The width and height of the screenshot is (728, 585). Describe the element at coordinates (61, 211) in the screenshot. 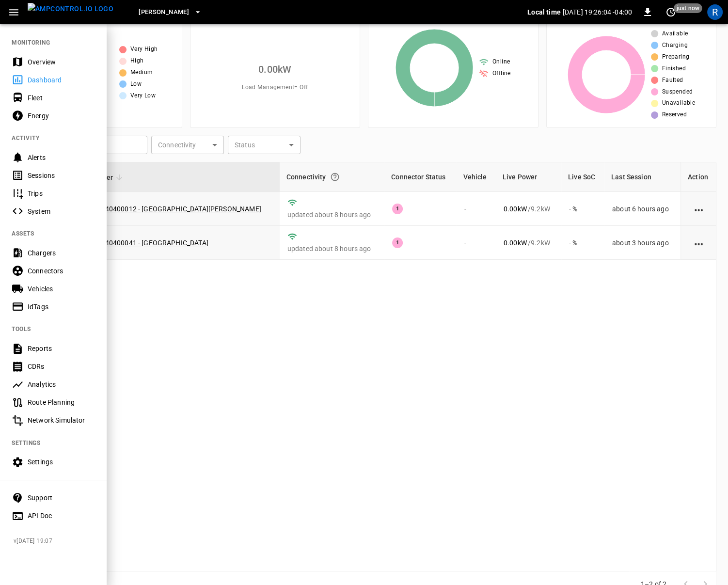

I see `div: System` at that location.